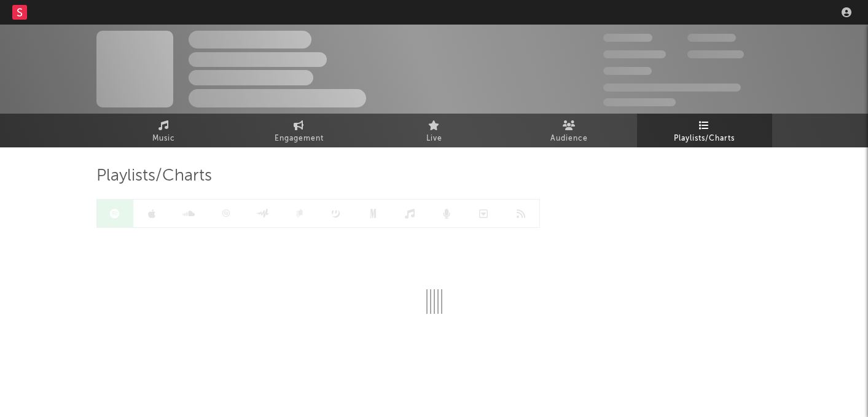 The width and height of the screenshot is (868, 417). What do you see at coordinates (163, 139) in the screenshot?
I see `span: Music` at bounding box center [163, 139].